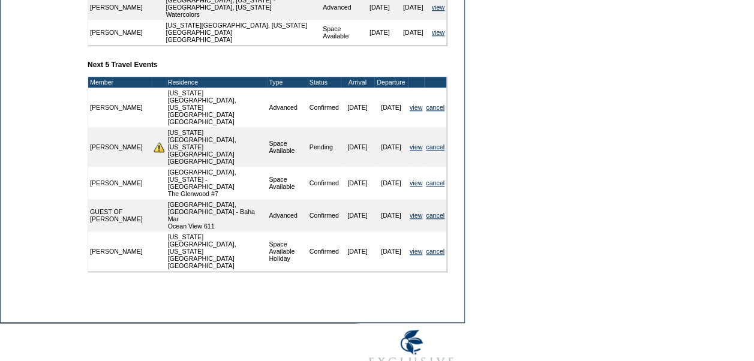  What do you see at coordinates (287, 251) in the screenshot?
I see `td: Space Available Holiday` at bounding box center [287, 251].